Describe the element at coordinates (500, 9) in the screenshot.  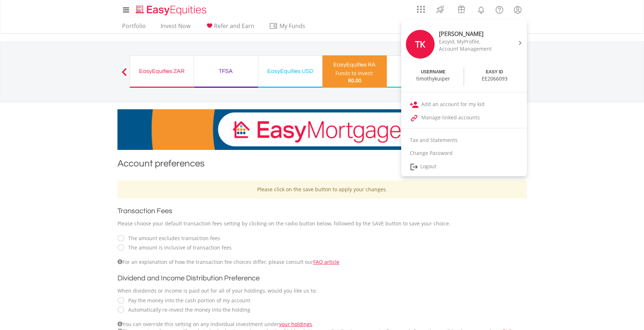
I see `a: FAQ's and Support` at that location.